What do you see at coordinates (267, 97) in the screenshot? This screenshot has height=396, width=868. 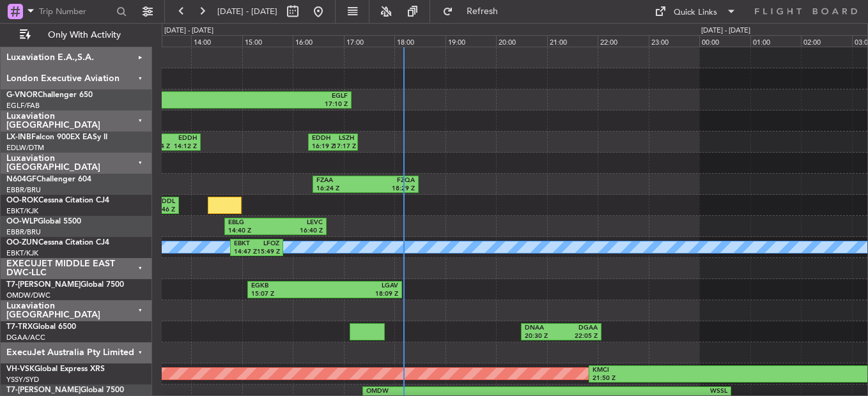 I see `div: EGLF` at bounding box center [267, 97].